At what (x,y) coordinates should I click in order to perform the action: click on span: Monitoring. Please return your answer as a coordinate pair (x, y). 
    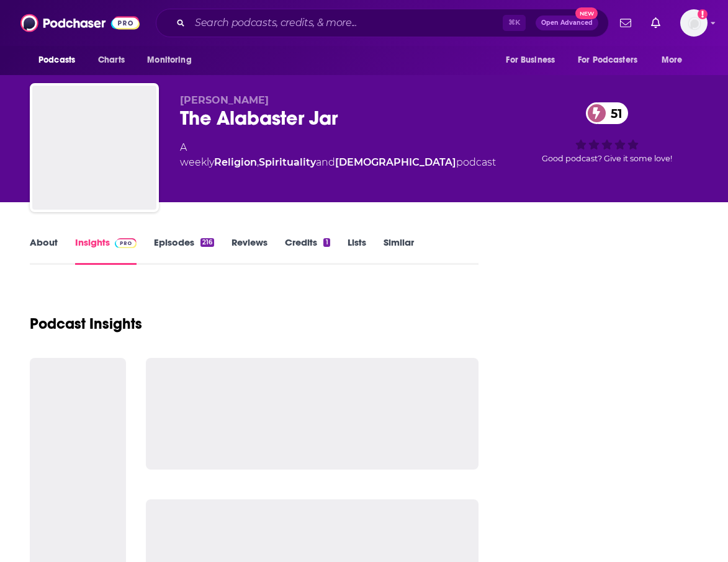
    Looking at the image, I should click on (169, 60).